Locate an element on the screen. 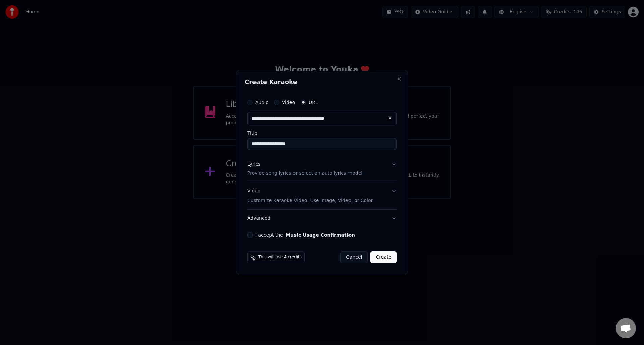 This screenshot has height=345, width=644. label: Video is located at coordinates (289, 103).